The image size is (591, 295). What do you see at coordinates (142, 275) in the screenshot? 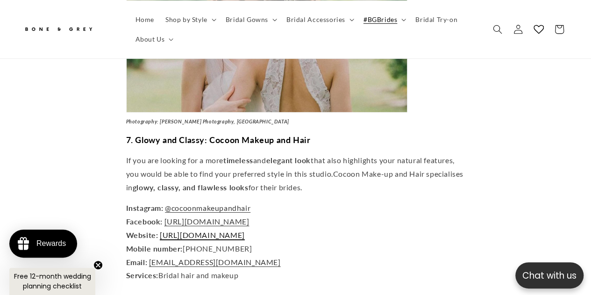
I see `strong: Services:` at bounding box center [142, 275].